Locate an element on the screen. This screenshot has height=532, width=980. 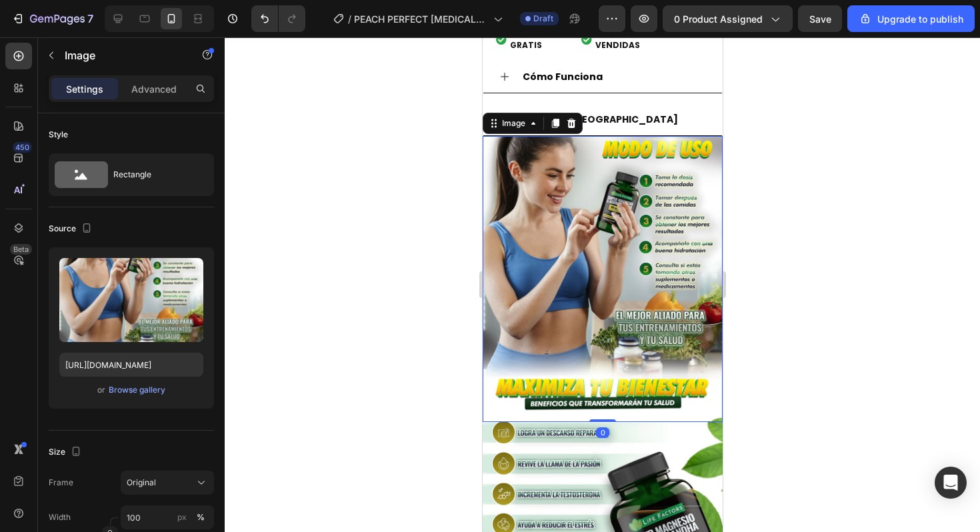
span: Original is located at coordinates (142, 482).